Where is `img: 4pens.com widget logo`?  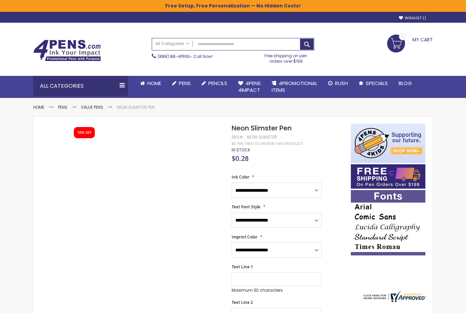 img: 4pens.com widget logo is located at coordinates (394, 296).